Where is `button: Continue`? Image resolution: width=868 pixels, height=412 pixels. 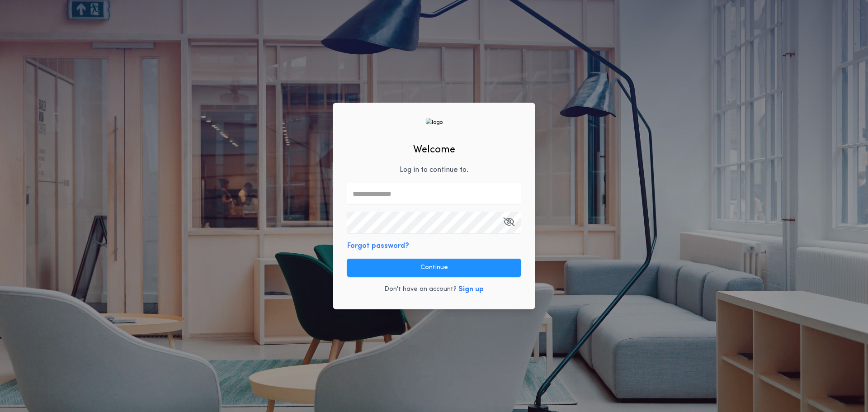 button: Continue is located at coordinates (434, 268).